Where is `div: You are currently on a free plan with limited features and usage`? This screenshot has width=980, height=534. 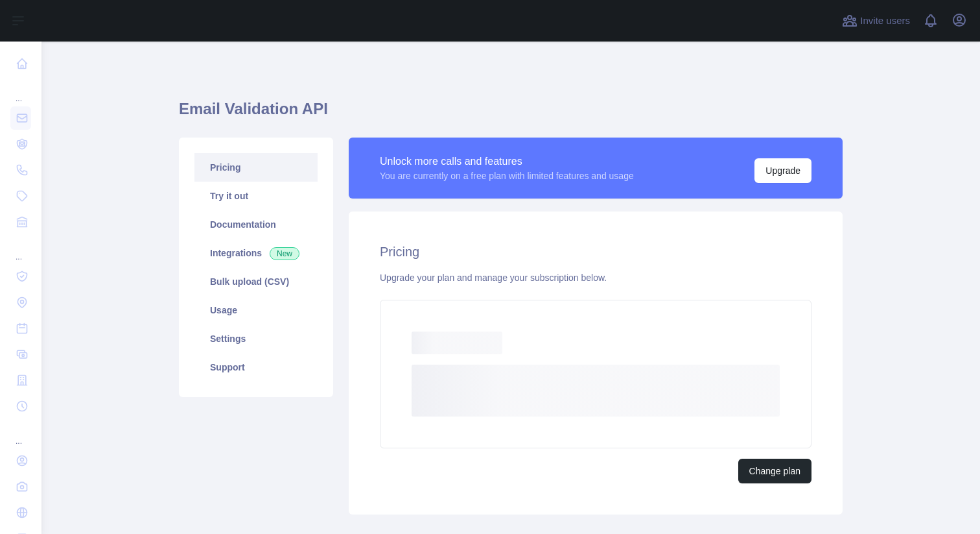 div: You are currently on a free plan with limited features and usage is located at coordinates (507, 176).